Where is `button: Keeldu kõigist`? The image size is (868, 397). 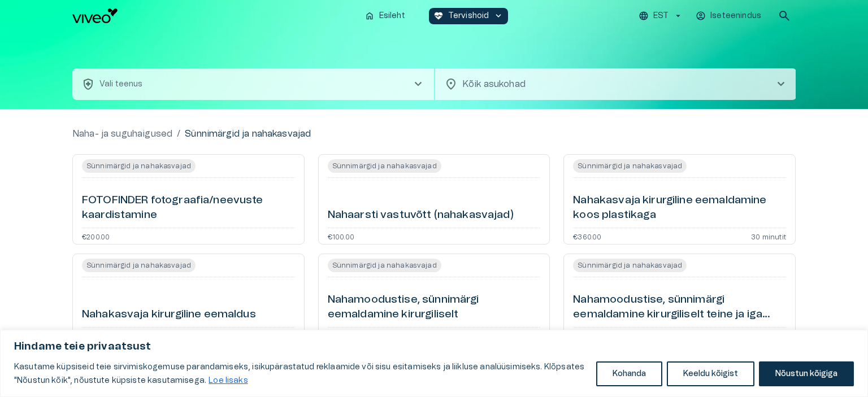
button: Keeldu kõigist is located at coordinates (711, 374).